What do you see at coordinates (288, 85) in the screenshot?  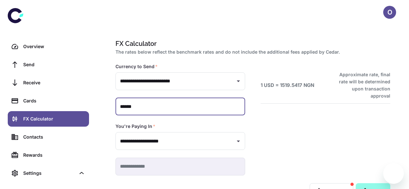 I see `h6: 1 USD = 1519.5417 NGN` at bounding box center [288, 85].